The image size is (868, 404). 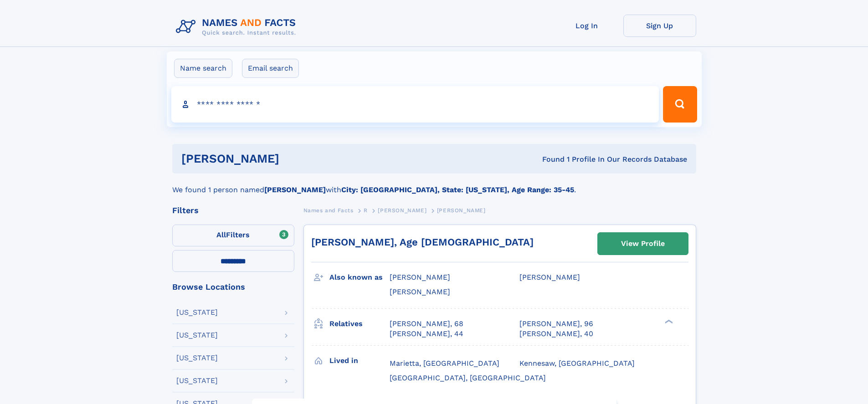 What do you see at coordinates (221, 235) in the screenshot?
I see `span: All` at bounding box center [221, 235].